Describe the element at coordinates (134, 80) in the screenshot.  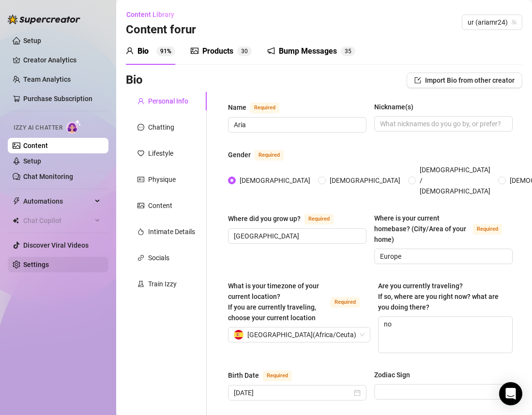
I see `h3: Bio` at that location.